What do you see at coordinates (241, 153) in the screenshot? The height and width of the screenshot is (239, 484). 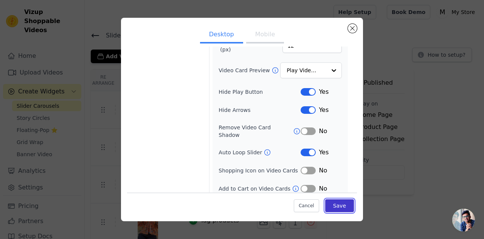 I see `label: Auto Loop Slider` at bounding box center [241, 153].